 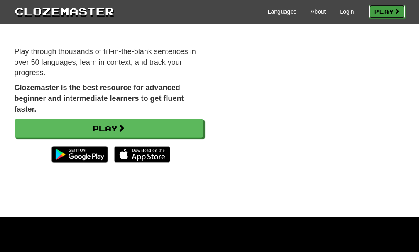 I want to click on strong: Clozemaster is the best resource for advanced beginner and intermediate learners to get fluent fa..., so click(x=99, y=98).